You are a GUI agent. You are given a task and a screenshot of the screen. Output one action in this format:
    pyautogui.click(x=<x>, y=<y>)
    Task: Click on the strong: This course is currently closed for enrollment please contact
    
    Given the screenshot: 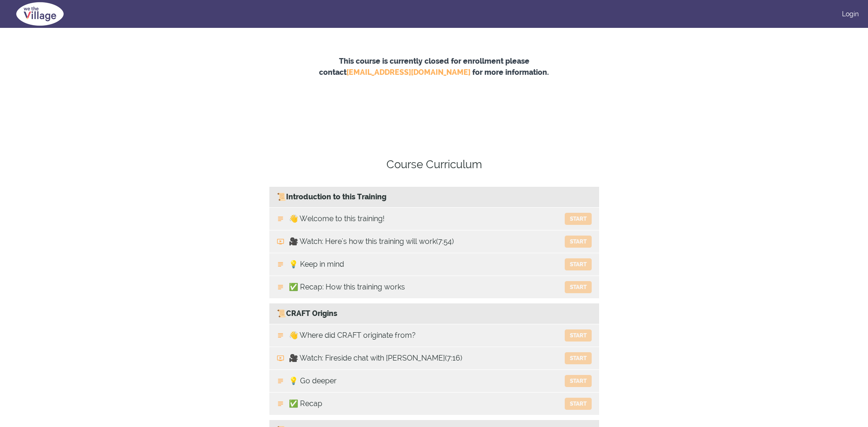 What is the action you would take?
    pyautogui.click(x=424, y=66)
    